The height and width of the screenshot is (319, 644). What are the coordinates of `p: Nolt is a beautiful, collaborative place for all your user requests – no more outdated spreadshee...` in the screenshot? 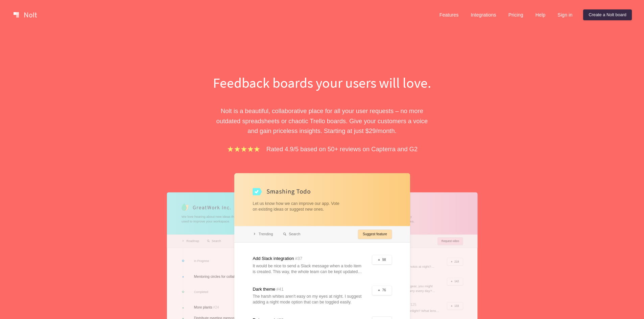 It's located at (322, 121).